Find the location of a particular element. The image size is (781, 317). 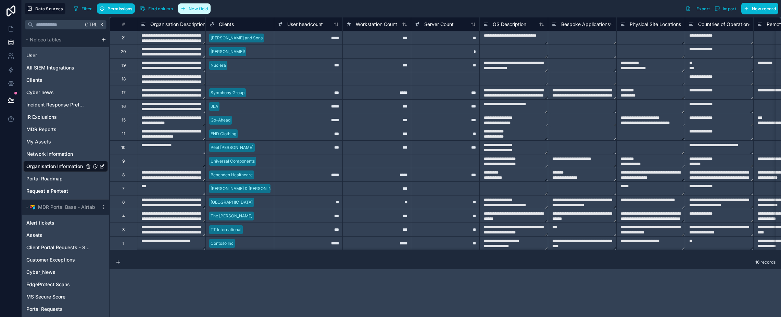

button: Filter is located at coordinates (83, 9).